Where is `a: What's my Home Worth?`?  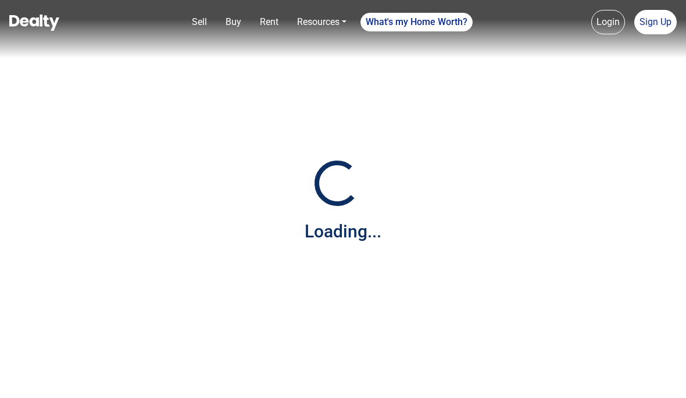 a: What's my Home Worth? is located at coordinates (416, 22).